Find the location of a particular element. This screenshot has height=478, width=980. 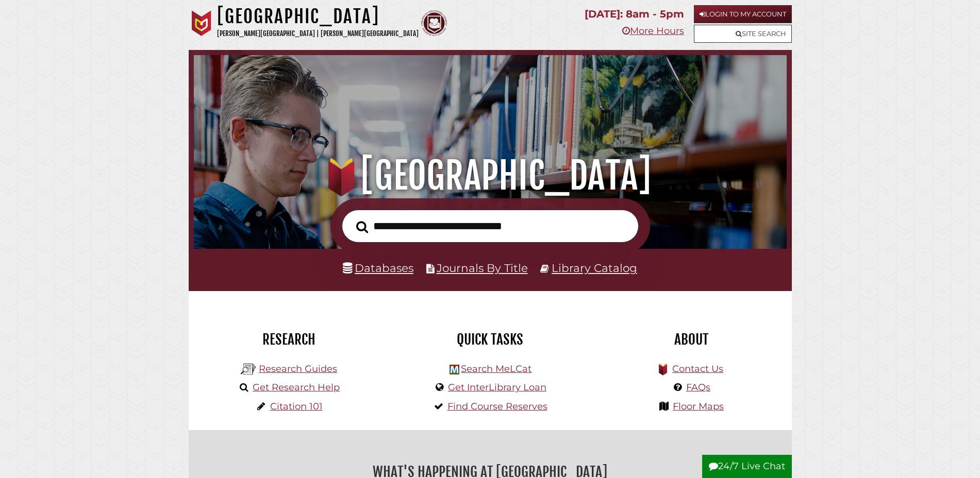

img: Calvin University is located at coordinates (201, 23).